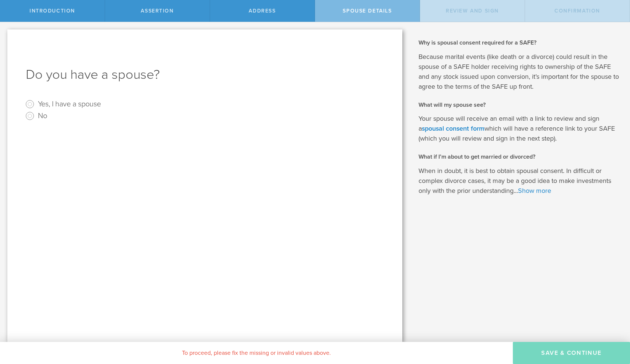 The width and height of the screenshot is (630, 364). I want to click on p: Because marital events (like death or a divorce) could result in the spouse of a SAFE holder rece..., so click(519, 72).